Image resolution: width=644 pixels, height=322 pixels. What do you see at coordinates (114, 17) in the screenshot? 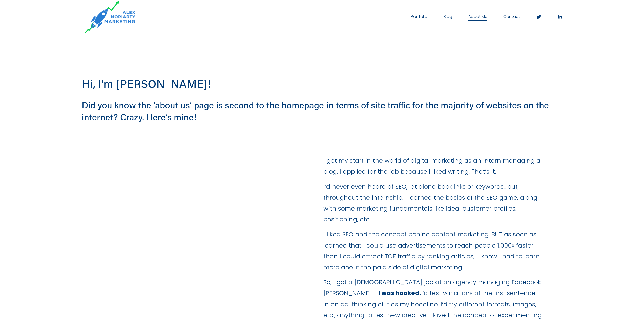
I see `a: AlexMoriarty` at bounding box center [114, 17].